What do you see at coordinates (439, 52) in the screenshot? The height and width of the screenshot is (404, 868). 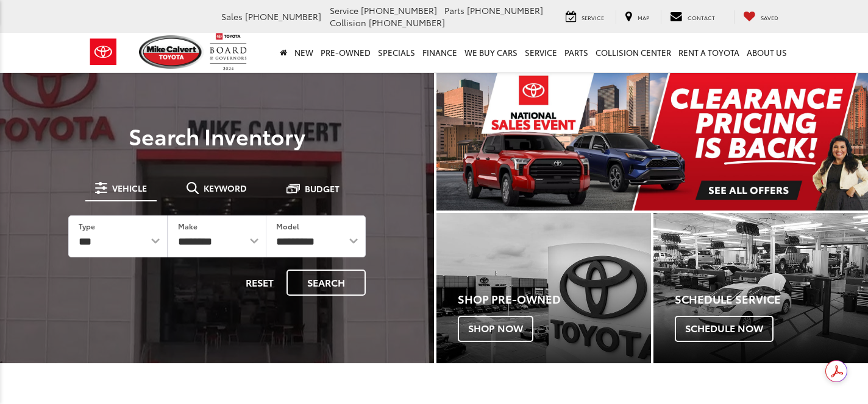 I see `a: Finance` at bounding box center [439, 52].